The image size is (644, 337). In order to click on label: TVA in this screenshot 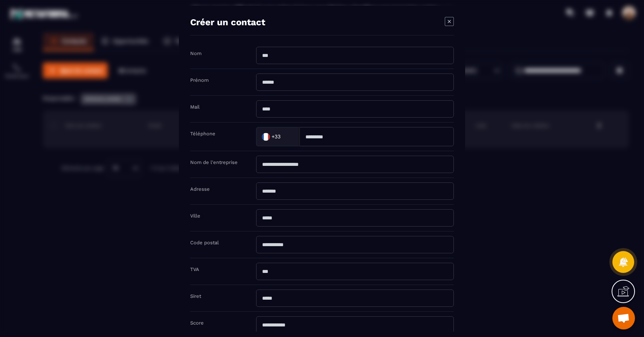, I will do `click(195, 269)`.